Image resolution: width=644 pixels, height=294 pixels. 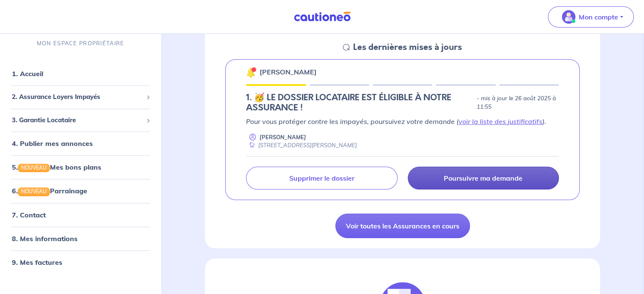 I want to click on img: Cautioneo, so click(x=322, y=16).